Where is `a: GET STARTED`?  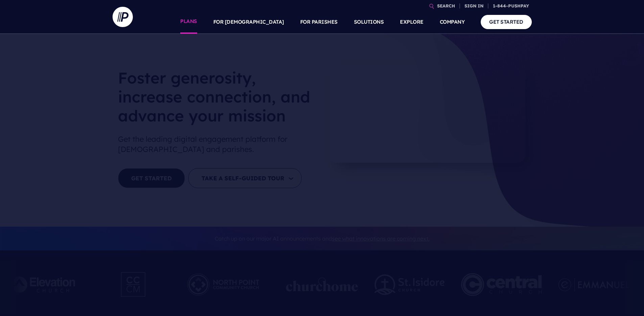
a: GET STARTED is located at coordinates (507, 21).